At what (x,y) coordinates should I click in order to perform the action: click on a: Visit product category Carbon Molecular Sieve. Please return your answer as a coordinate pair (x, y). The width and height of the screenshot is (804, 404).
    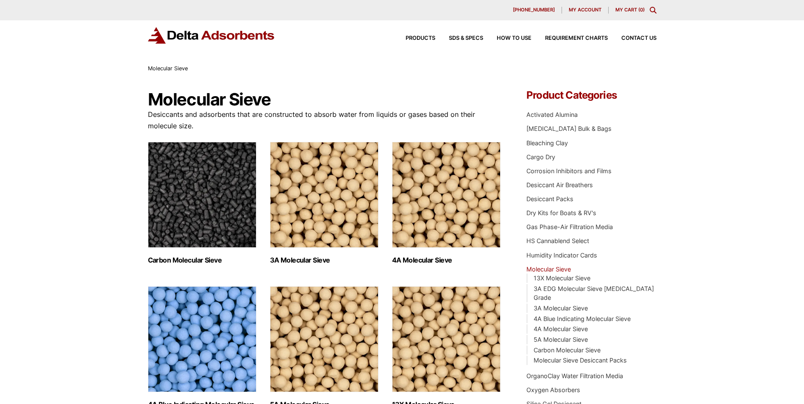
    Looking at the image, I should click on (202, 203).